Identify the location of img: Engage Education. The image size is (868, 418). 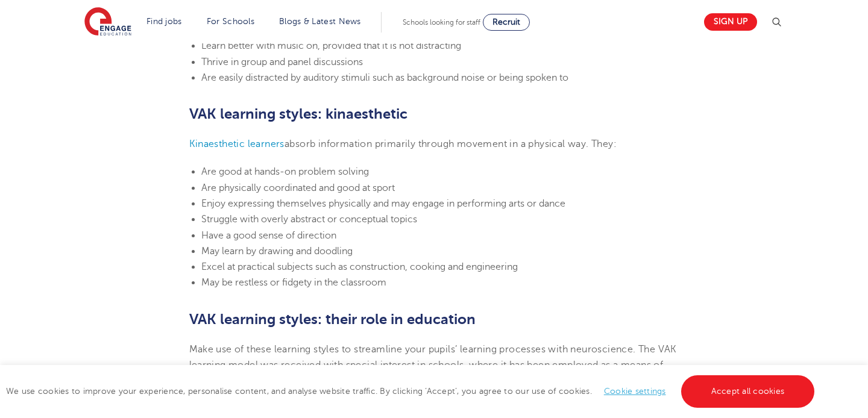
(108, 23).